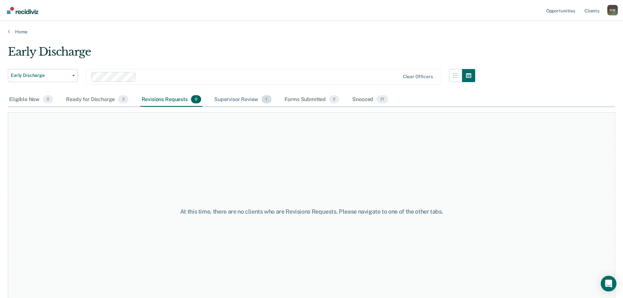  I want to click on div: At this time, there are no clients who are Revisions Requests. Please navigate to one of the othe..., so click(312, 212).